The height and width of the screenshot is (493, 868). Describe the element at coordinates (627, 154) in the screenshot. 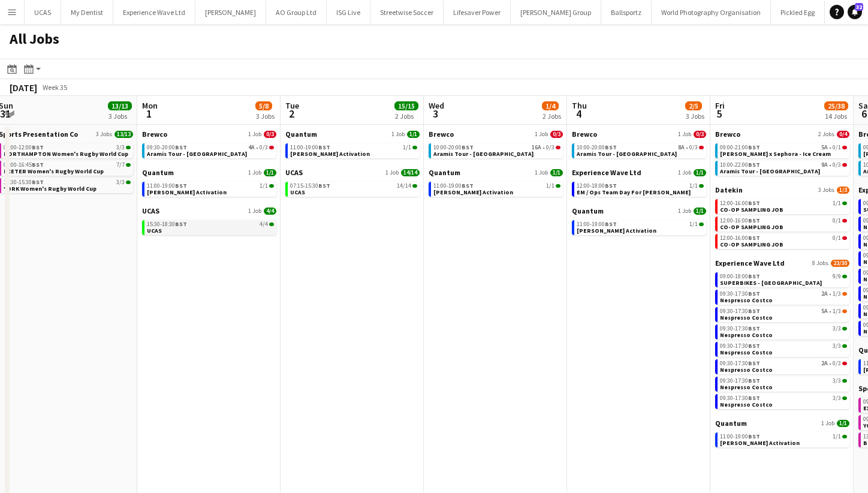

I see `span: Aramis Tour - Liverpool` at that location.